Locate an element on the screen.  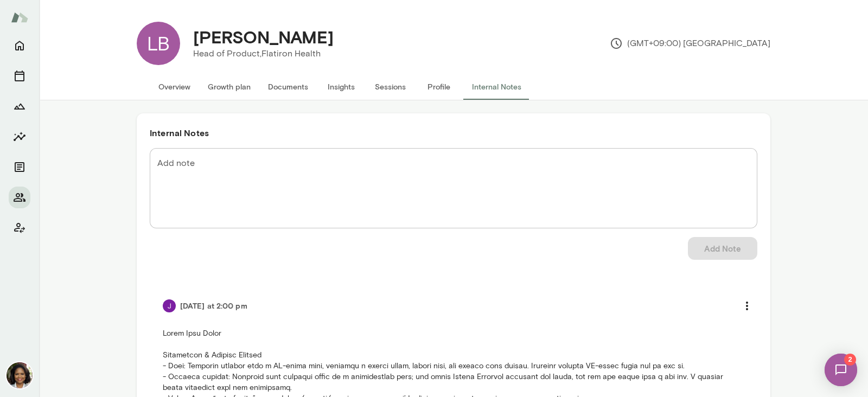
button: Profile is located at coordinates (439, 87).